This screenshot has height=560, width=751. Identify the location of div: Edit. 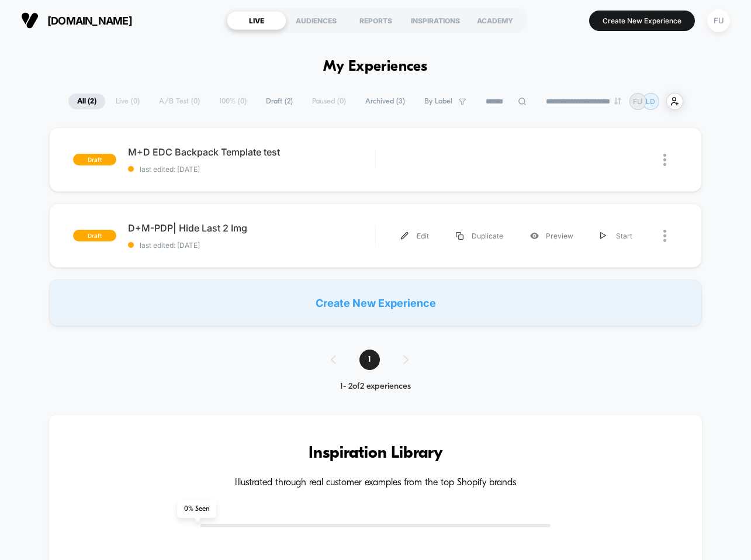
(415, 236).